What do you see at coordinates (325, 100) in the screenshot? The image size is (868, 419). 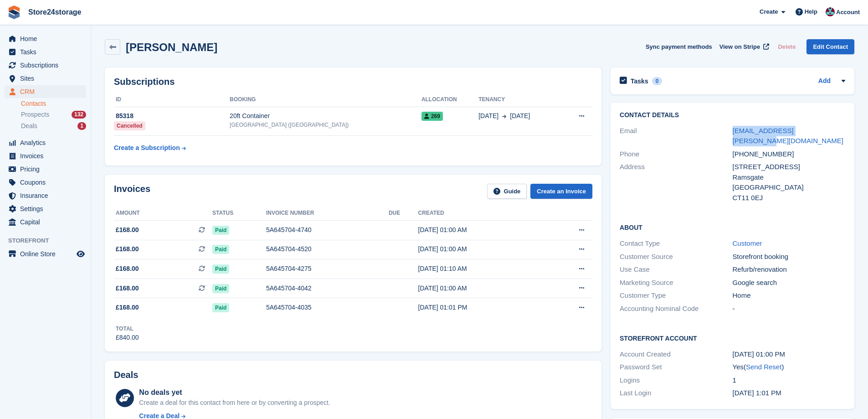 I see `th: Booking` at bounding box center [325, 100].